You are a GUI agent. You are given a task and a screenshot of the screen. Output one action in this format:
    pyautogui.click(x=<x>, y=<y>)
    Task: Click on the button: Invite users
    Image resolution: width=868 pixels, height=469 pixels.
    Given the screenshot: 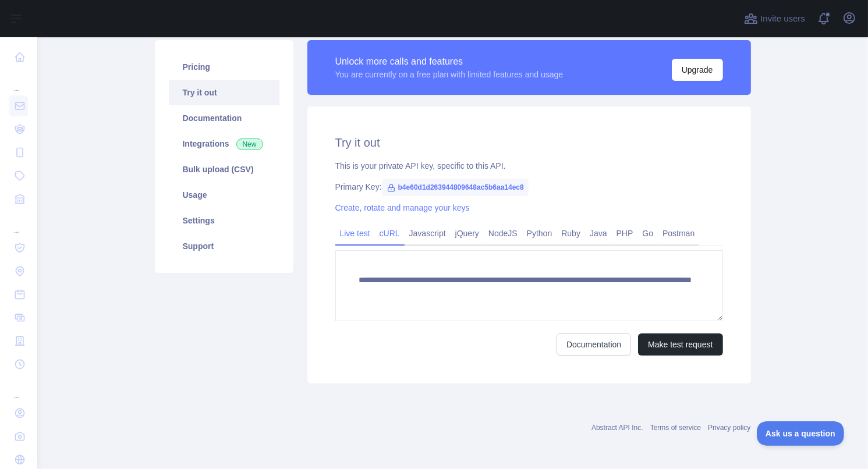 What is the action you would take?
    pyautogui.click(x=774, y=19)
    